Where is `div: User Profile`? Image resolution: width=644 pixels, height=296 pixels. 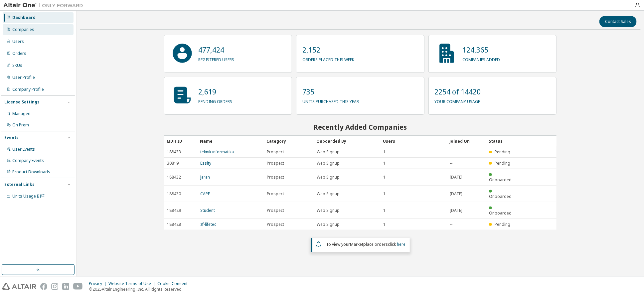
div: User Profile is located at coordinates (24, 77).